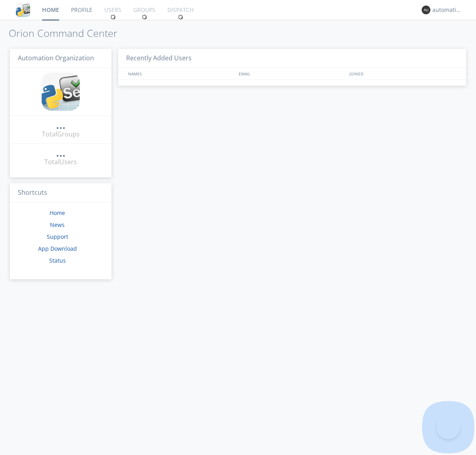 The width and height of the screenshot is (476, 455). What do you see at coordinates (57, 249) in the screenshot?
I see `a: App Download` at bounding box center [57, 249].